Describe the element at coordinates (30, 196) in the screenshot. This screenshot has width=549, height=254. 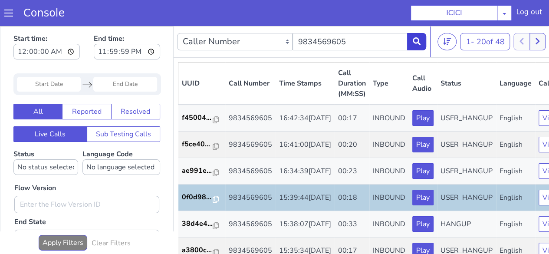
I see `label: End State` at that location.